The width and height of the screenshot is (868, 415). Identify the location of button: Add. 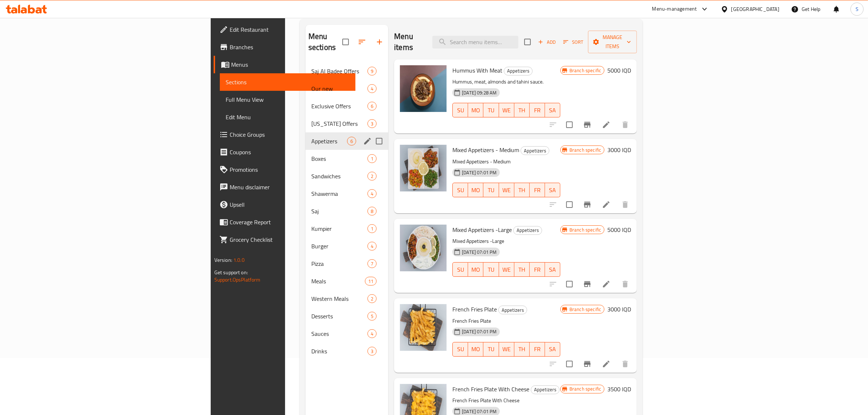
(547, 42).